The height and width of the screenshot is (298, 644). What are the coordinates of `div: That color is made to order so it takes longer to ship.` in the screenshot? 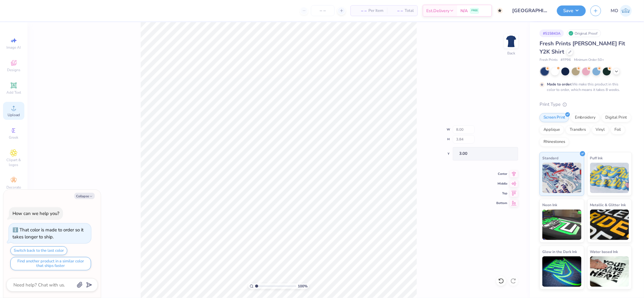 It's located at (48, 233).